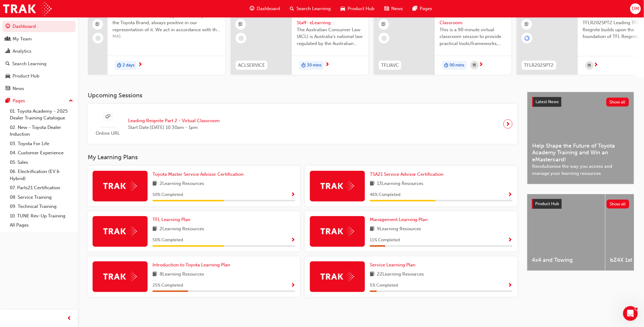  What do you see at coordinates (39, 101) in the screenshot?
I see `button: Pages` at bounding box center [39, 101].